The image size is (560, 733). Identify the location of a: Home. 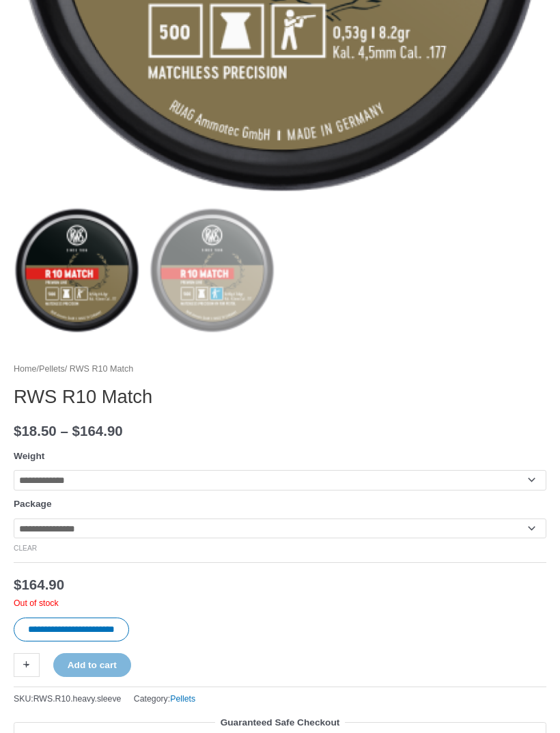
(25, 369).